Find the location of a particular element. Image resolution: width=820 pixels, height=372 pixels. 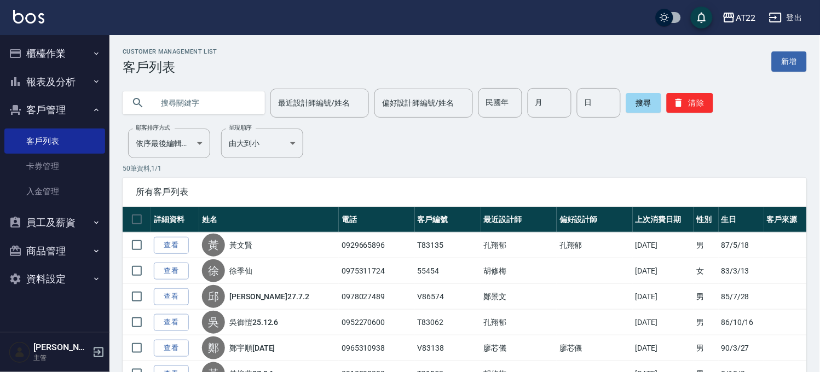

td: 87/5/18 is located at coordinates (741, 245).